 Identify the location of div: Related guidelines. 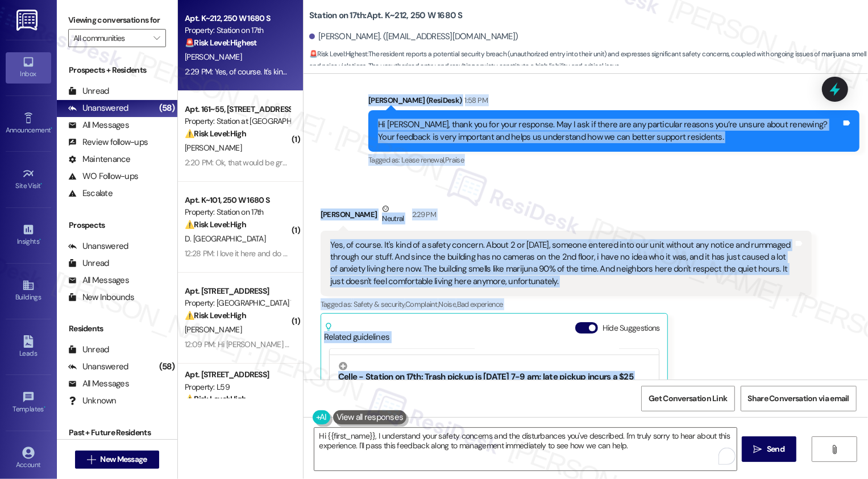
(357, 332).